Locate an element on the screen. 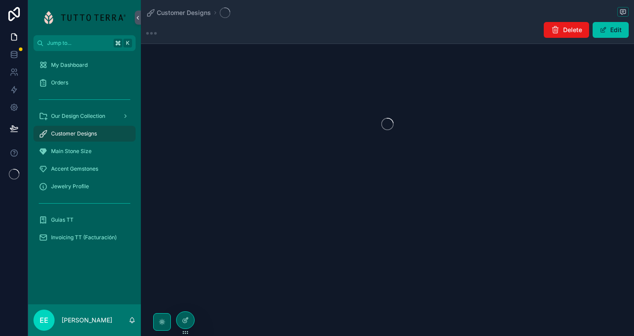 This screenshot has height=336, width=634. a: My Dashboard is located at coordinates (84, 65).